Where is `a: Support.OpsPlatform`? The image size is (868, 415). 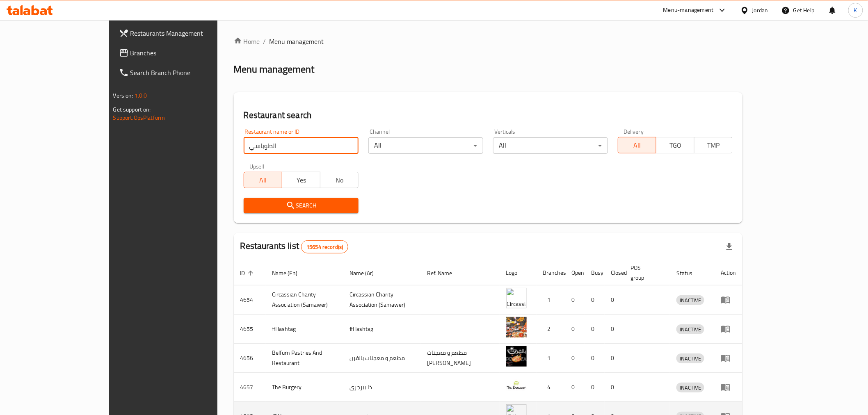
a: Support.OpsPlatform is located at coordinates (139, 117).